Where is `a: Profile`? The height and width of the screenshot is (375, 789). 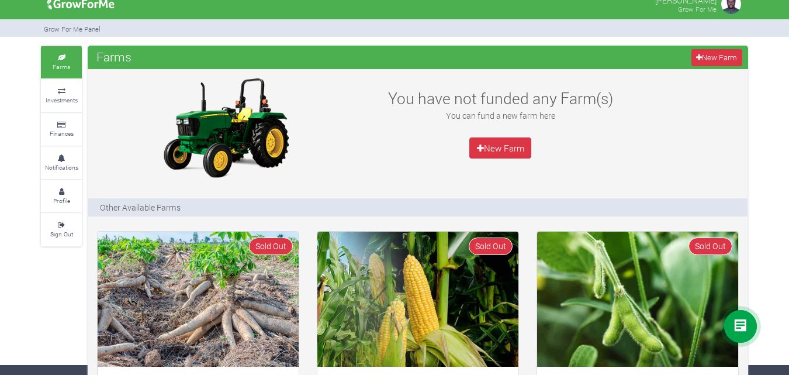 a: Profile is located at coordinates (61, 196).